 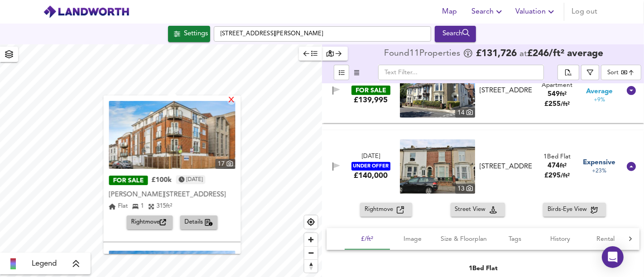 What do you see at coordinates (437, 166) in the screenshot?
I see `a: property thumbnail 13` at bounding box center [437, 166].